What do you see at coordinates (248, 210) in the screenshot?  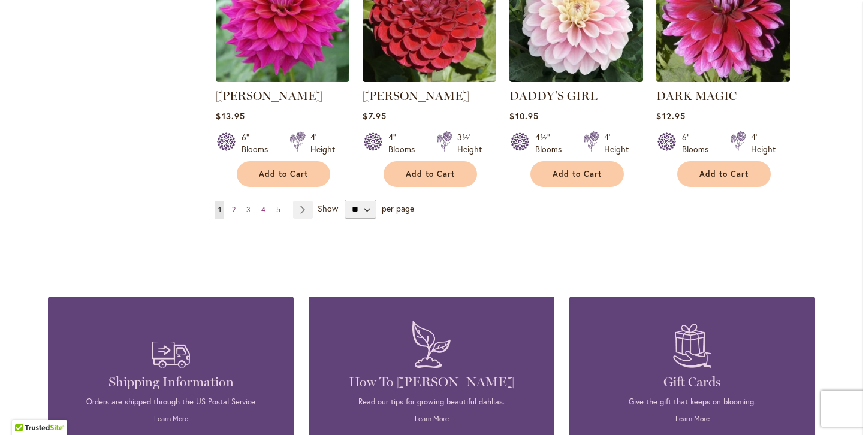 I see `a: 3` at bounding box center [248, 210].